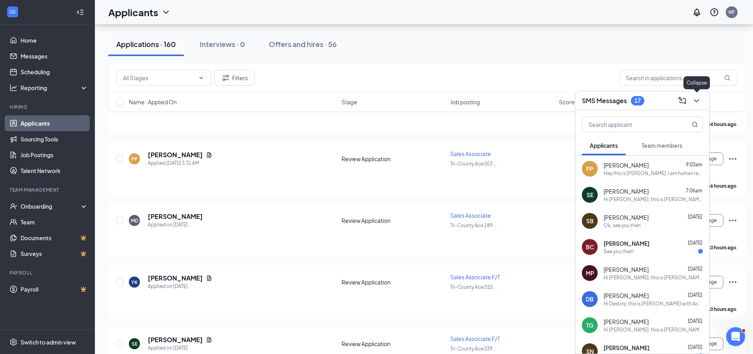 This screenshot has height=354, width=753. I want to click on div: Applications · 160, so click(146, 44).